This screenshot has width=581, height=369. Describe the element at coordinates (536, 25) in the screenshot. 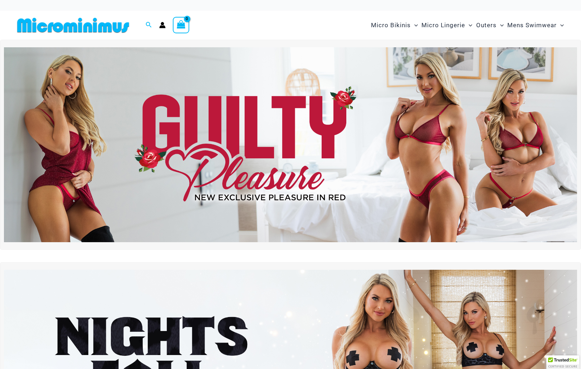

I see `a: Mens SwimwearMenu ToggleMenu Toggle` at that location.